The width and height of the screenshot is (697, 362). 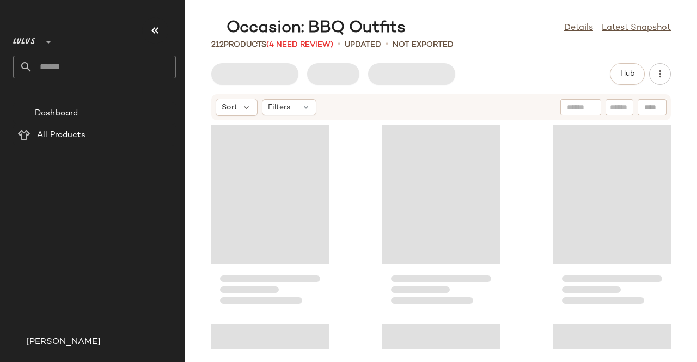 I want to click on a: Details, so click(x=578, y=28).